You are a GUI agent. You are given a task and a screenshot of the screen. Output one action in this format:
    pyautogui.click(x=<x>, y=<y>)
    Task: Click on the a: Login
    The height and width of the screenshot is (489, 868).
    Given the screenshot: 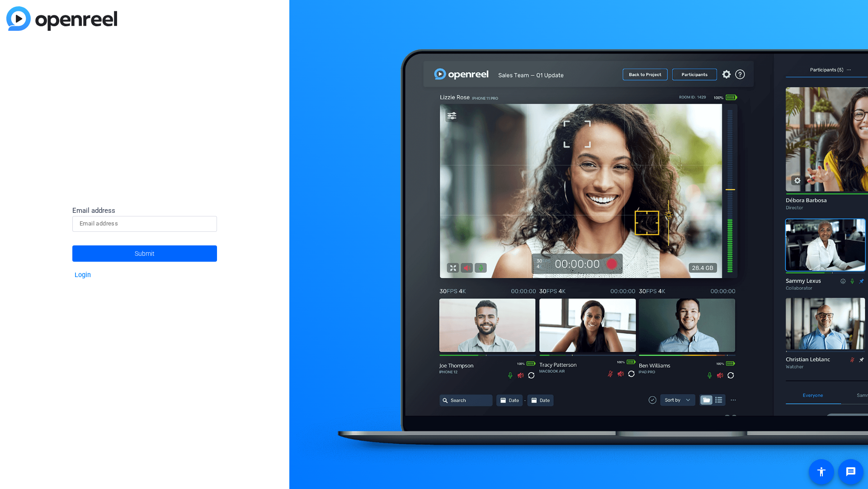 What is the action you would take?
    pyautogui.click(x=83, y=275)
    